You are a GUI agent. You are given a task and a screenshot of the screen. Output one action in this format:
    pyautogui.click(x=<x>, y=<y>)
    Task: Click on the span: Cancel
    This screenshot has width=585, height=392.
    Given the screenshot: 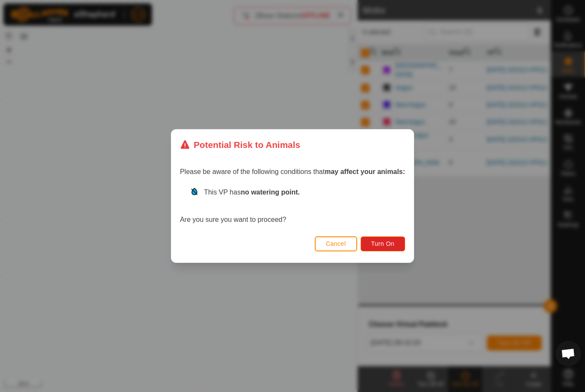 What is the action you would take?
    pyautogui.click(x=336, y=244)
    